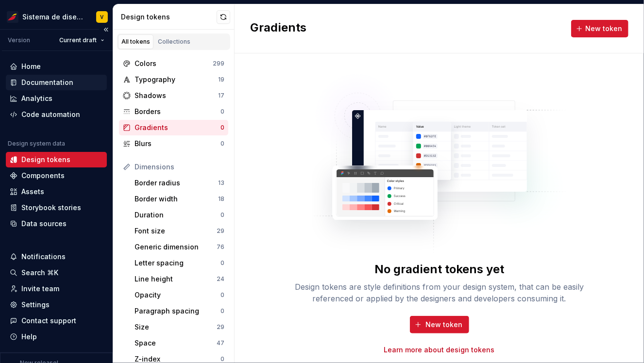  What do you see at coordinates (57, 321) in the screenshot?
I see `button: Contact support` at bounding box center [57, 321].